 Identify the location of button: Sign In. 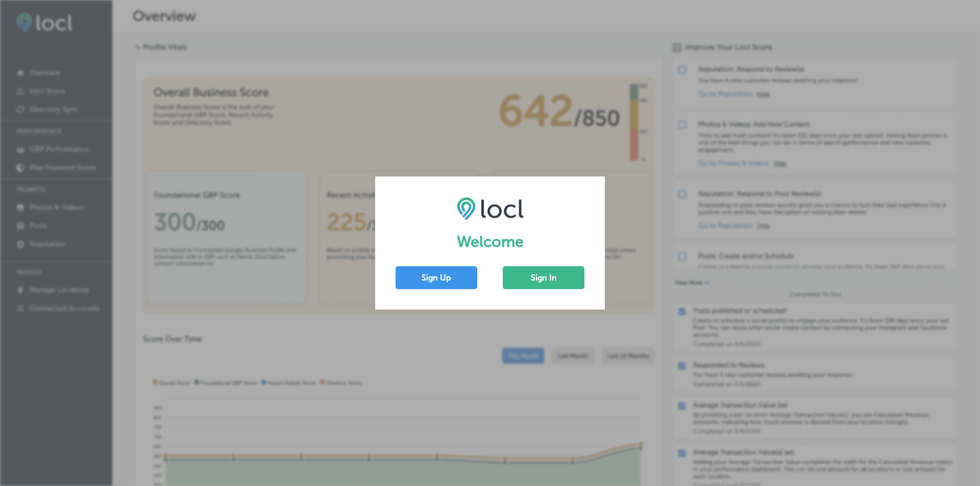
(544, 277).